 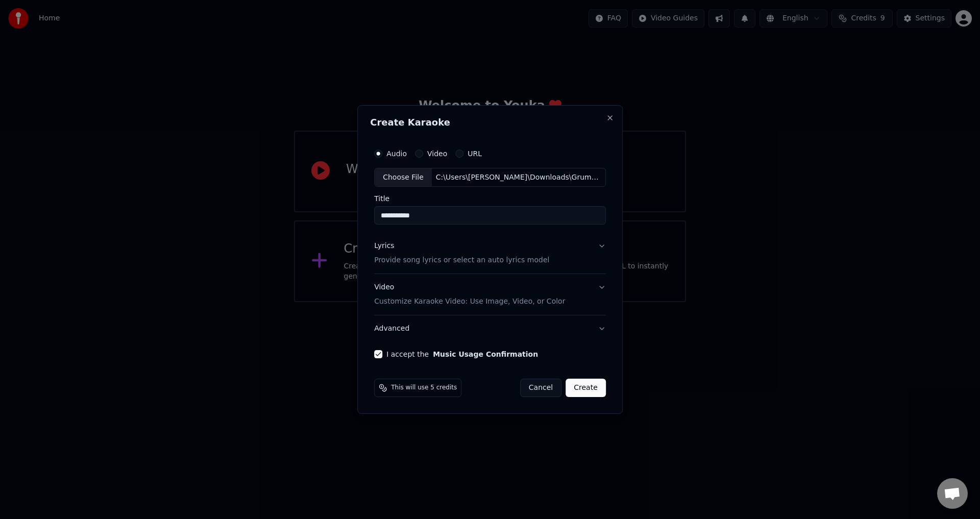 What do you see at coordinates (469, 295) in the screenshot?
I see `div: Video` at bounding box center [469, 295].